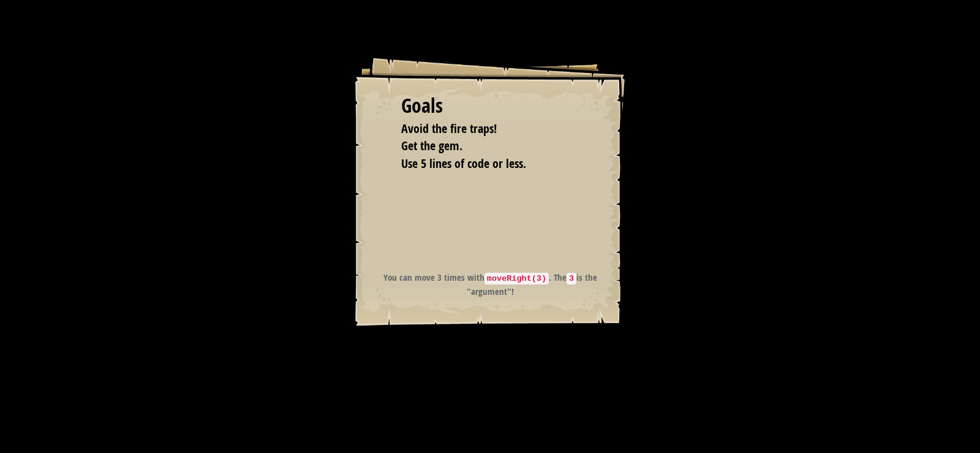  What do you see at coordinates (480, 146) in the screenshot?
I see `li: Get the gem.` at bounding box center [480, 146].